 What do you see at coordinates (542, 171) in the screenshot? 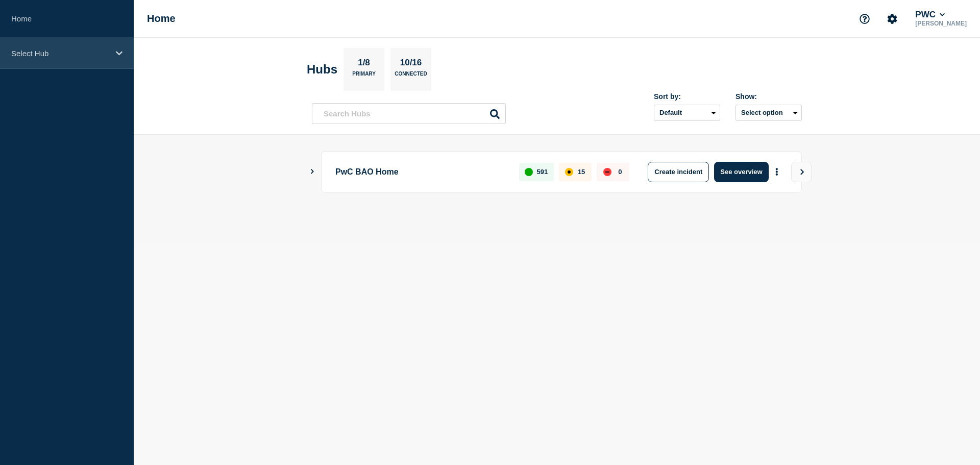
I see `p: 591` at bounding box center [542, 171].